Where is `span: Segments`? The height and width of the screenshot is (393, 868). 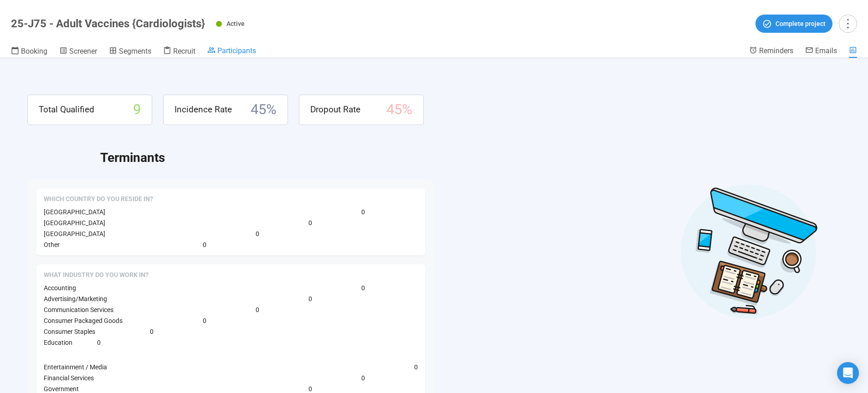 span: Segments is located at coordinates (135, 51).